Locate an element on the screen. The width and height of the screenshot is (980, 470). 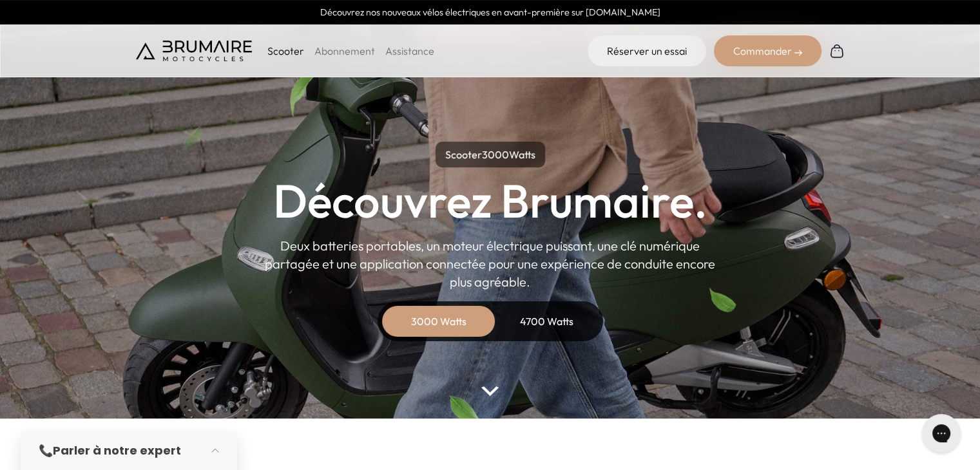
img: Panier is located at coordinates (837, 50).